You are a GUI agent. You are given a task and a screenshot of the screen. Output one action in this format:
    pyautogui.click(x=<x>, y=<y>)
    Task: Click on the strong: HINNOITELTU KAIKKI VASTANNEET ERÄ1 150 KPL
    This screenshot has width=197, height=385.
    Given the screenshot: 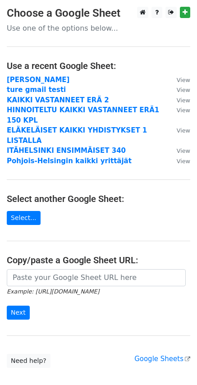 What is the action you would take?
    pyautogui.click(x=83, y=115)
    